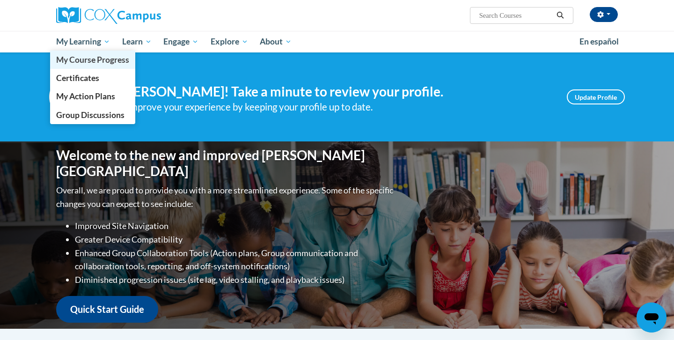 The width and height of the screenshot is (674, 340). Describe the element at coordinates (235, 260) in the screenshot. I see `li: Enhanced Group Collaboration Tools (Action plans, Group communication and collaboration tools, re...` at that location.